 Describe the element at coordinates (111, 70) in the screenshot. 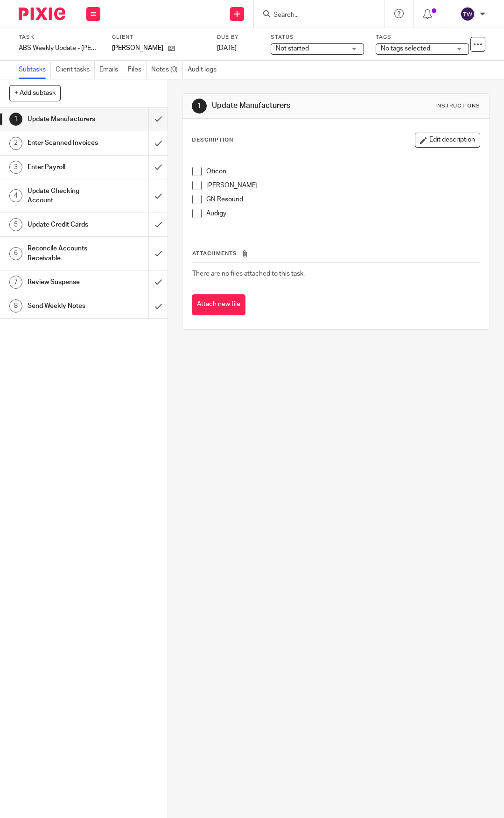

I see `a: Emails` at that location.